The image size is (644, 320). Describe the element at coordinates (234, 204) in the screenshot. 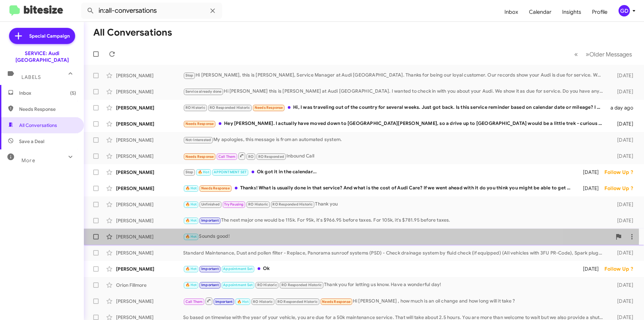

I see `span: Try Pausing` at that location.